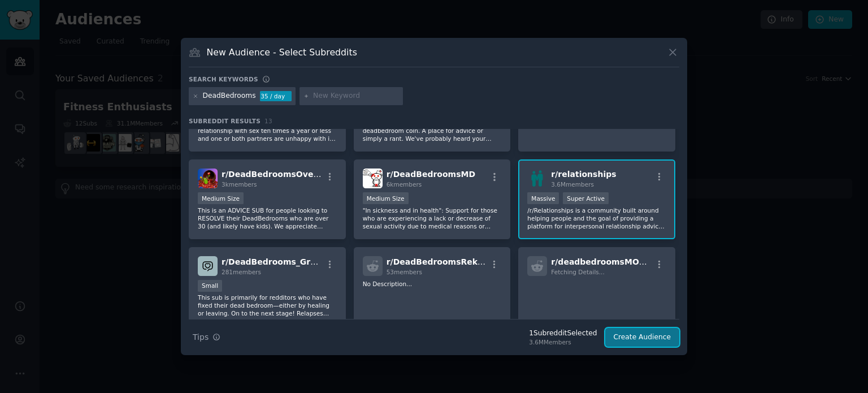 The width and height of the screenshot is (868, 393). Describe the element at coordinates (224, 121) in the screenshot. I see `span: Subreddit Results` at that location.